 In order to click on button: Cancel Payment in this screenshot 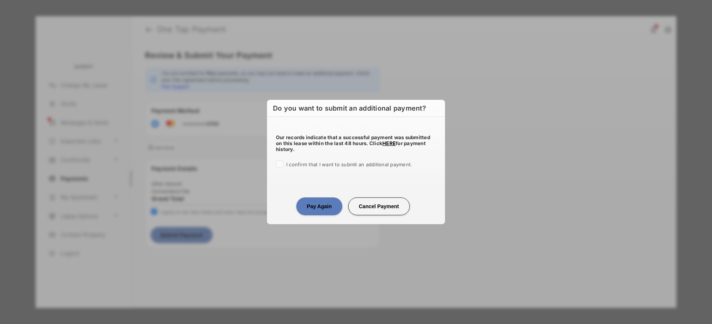, I will do `click(379, 206)`.